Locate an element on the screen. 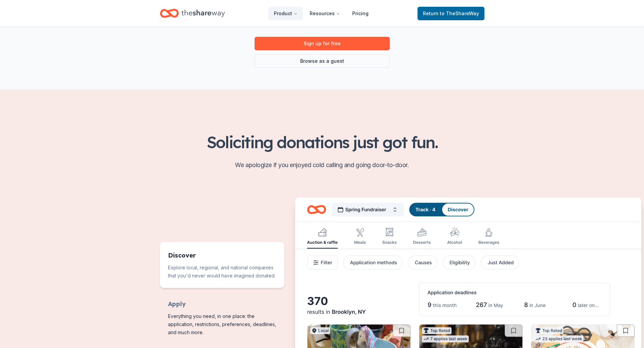  a: Browse as a guest is located at coordinates (322, 61).